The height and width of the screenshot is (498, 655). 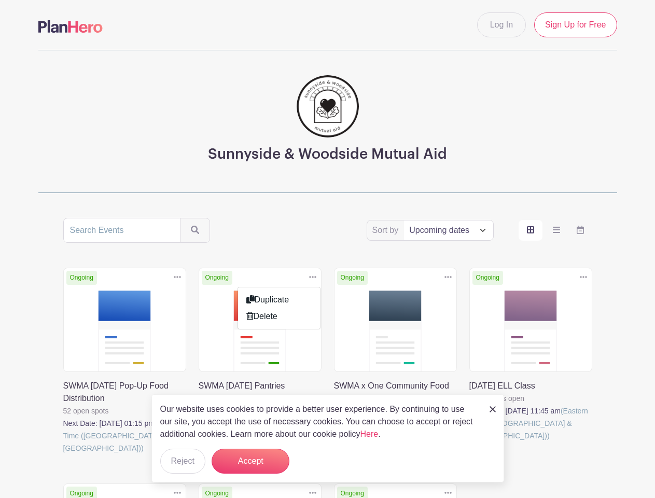 What do you see at coordinates (370, 434) in the screenshot?
I see `a: Here` at bounding box center [370, 434].